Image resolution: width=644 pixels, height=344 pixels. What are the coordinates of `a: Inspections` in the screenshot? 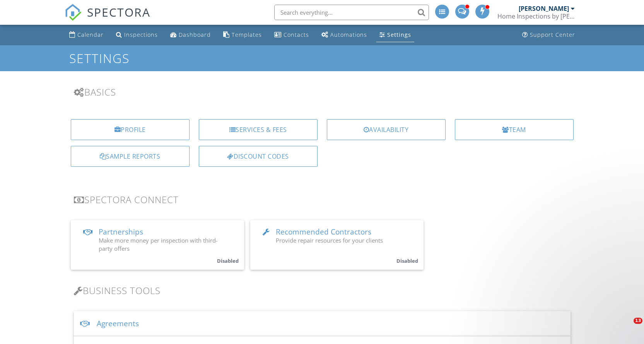 It's located at (137, 35).